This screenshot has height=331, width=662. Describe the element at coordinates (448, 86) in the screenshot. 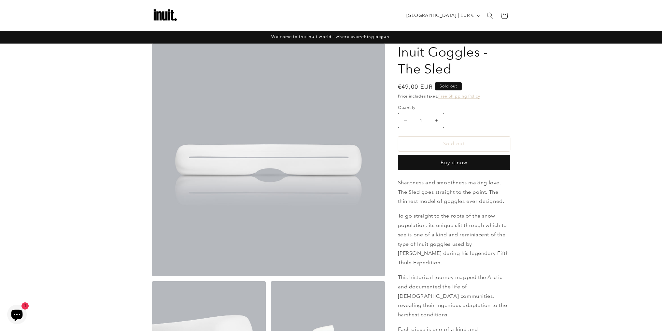

I see `span: Sold out` at that location.